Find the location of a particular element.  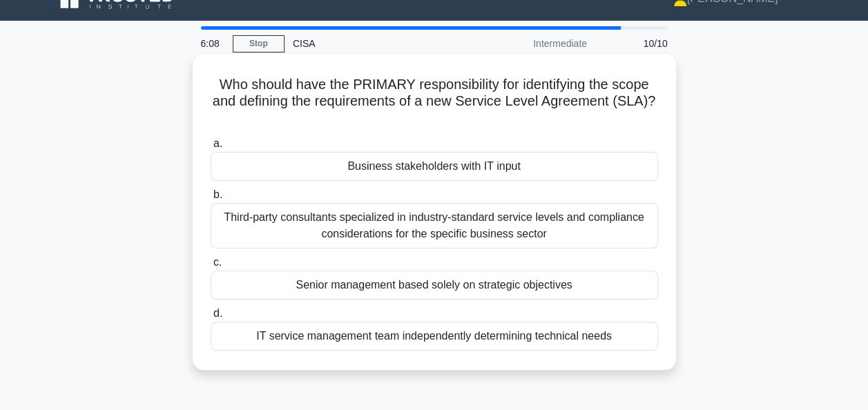

div: Senior management based solely on strategic objectives is located at coordinates (434, 285).